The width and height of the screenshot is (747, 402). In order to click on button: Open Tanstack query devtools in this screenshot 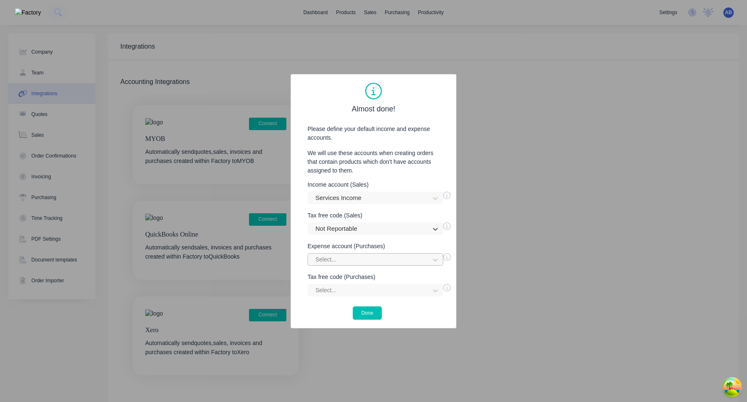, I will do `click(733, 387)`.